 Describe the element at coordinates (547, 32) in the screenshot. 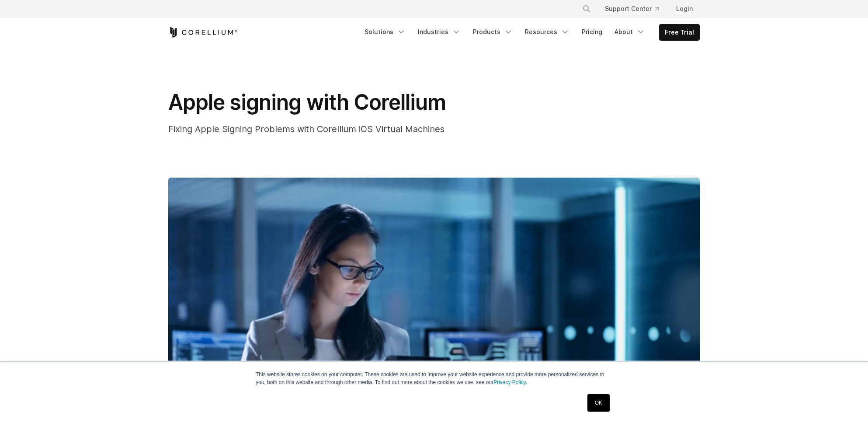

I see `a: Resources` at that location.